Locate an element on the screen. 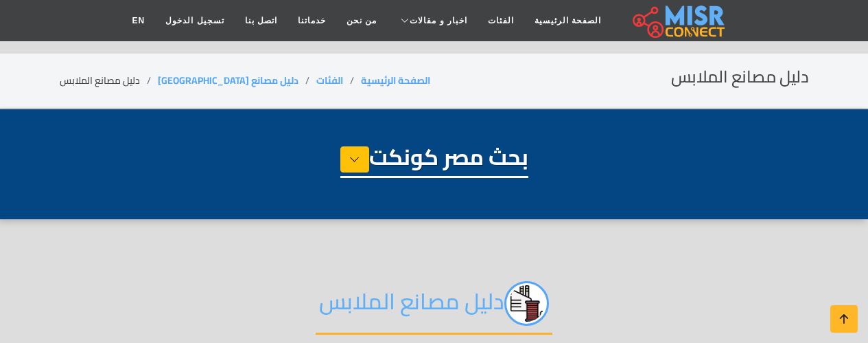 Image resolution: width=868 pixels, height=343 pixels. a: من نحن is located at coordinates (361, 21).